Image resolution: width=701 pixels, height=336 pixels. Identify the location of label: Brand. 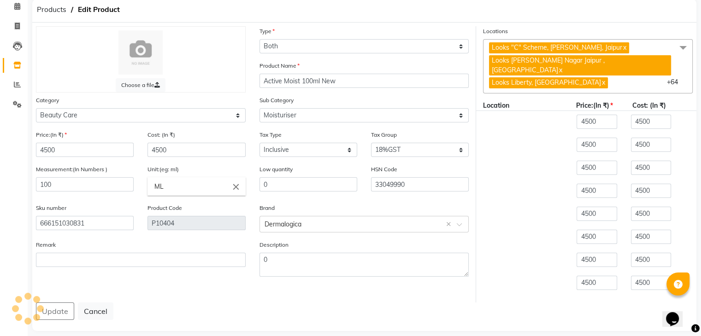
(267, 208).